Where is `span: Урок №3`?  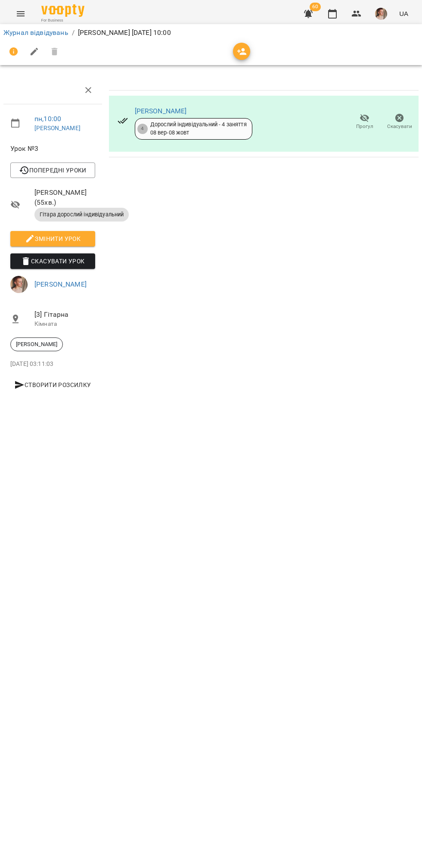
span: Урок №3 is located at coordinates (53, 149).